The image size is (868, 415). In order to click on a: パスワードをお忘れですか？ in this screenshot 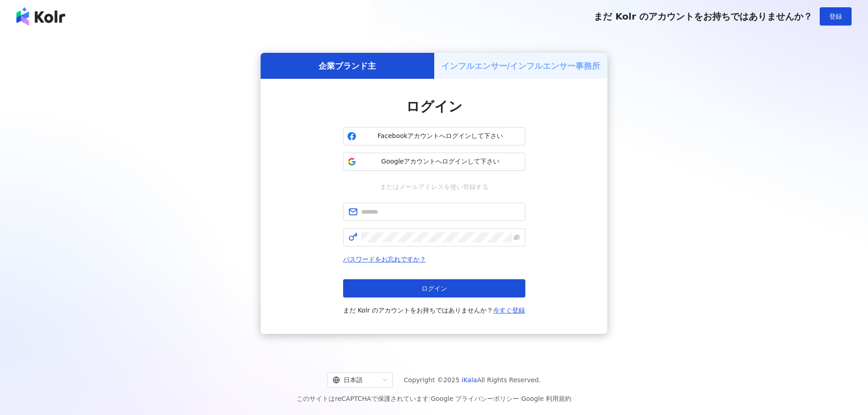, I will do `click(385, 259)`.